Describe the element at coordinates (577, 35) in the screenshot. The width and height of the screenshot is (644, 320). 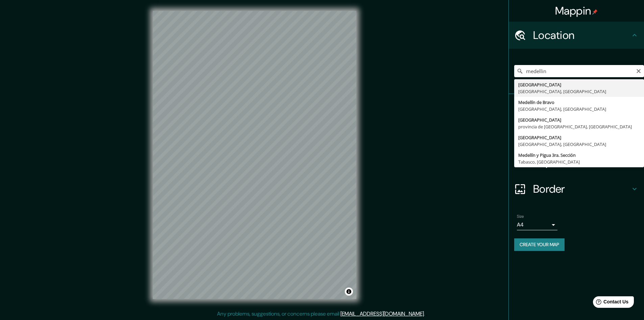
I see `div: Location` at that location.